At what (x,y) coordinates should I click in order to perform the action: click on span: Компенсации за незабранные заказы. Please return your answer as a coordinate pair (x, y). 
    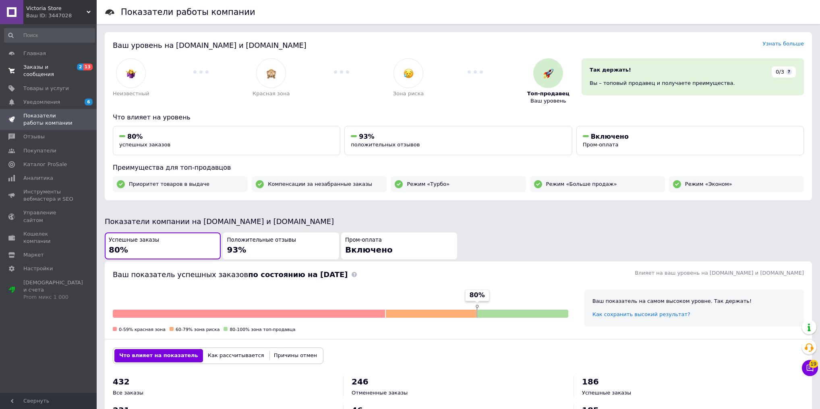
    Looking at the image, I should click on (320, 184).